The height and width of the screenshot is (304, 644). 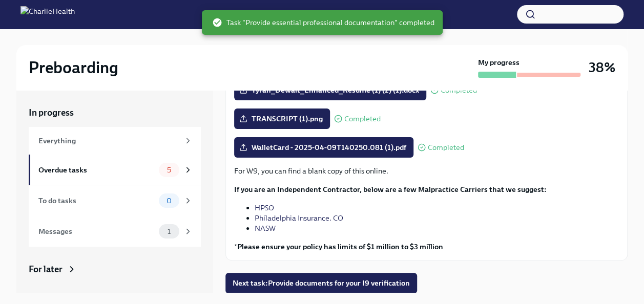 I want to click on a: Next task:Provide documents for your I9 verification, so click(x=321, y=283).